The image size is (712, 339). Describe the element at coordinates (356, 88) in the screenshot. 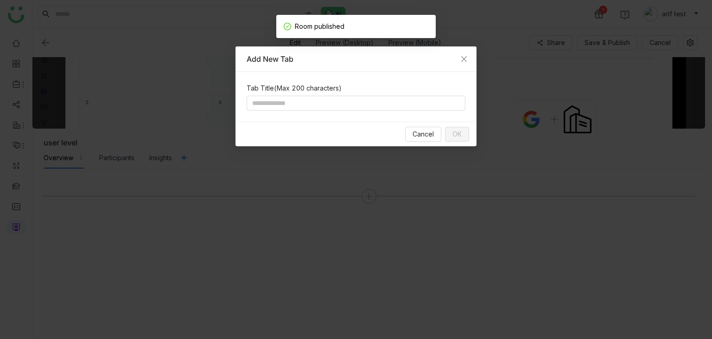

I see `div: Tab Title` at that location.